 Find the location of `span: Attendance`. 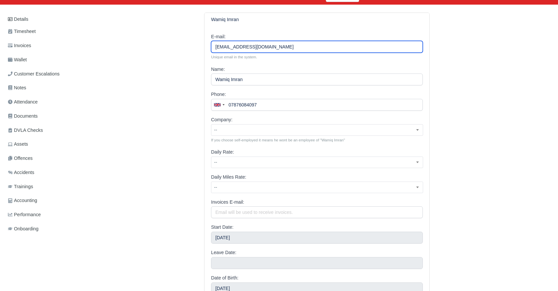

span: Attendance is located at coordinates (23, 102).